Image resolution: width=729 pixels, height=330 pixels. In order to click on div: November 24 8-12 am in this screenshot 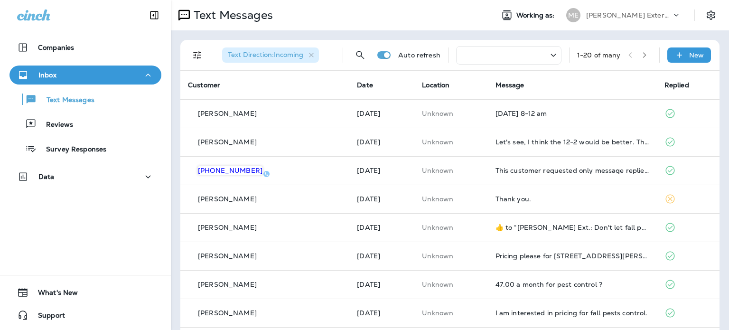, I will do `click(572, 113)`.